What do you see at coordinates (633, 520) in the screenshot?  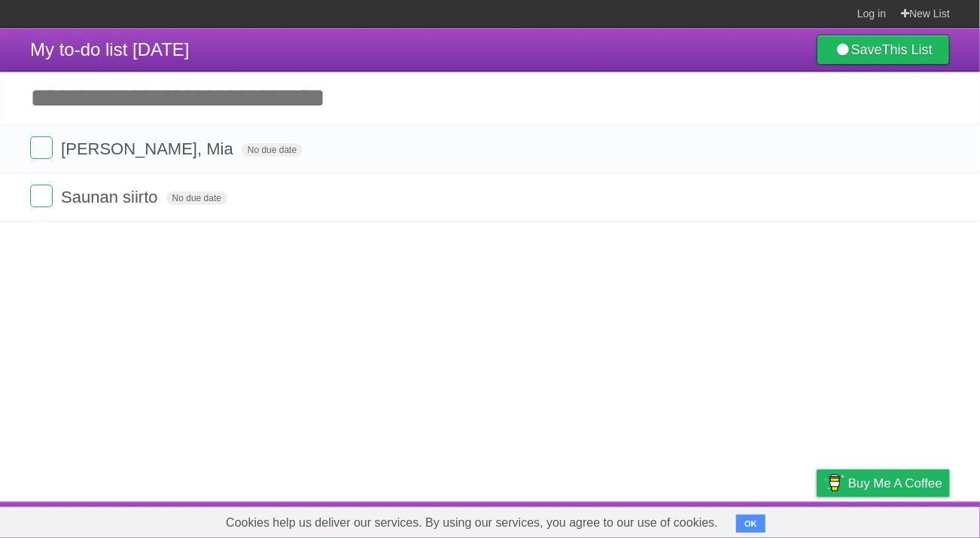 I see `a: About` at bounding box center [633, 520].